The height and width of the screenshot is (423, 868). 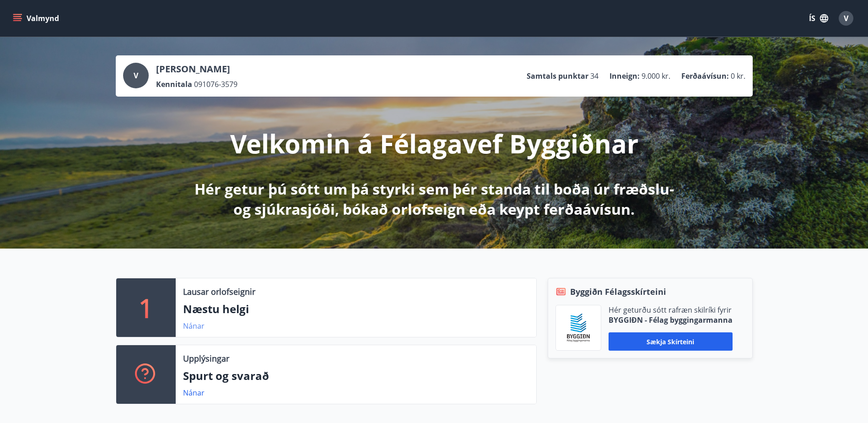 What do you see at coordinates (656, 76) in the screenshot?
I see `span: 9.000 kr.` at bounding box center [656, 76].